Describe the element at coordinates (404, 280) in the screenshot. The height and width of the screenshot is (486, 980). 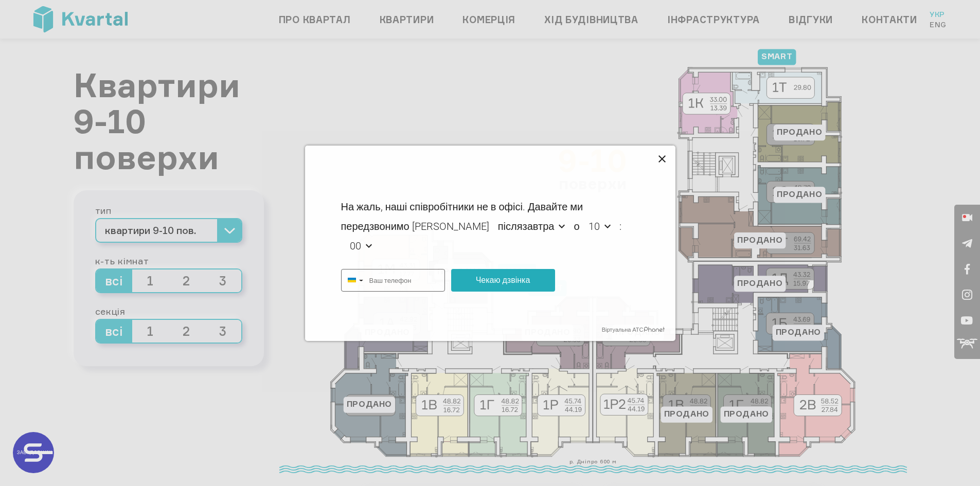
I see `input: Ваш телефон` at that location.